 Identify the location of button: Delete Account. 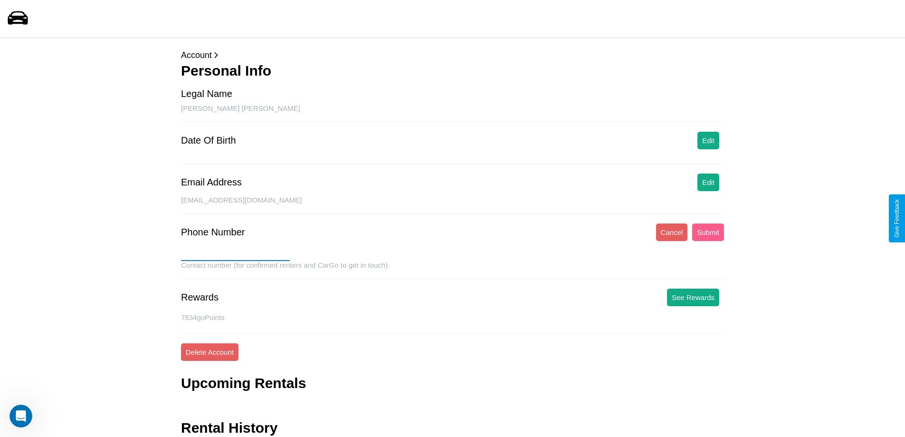
(210, 352).